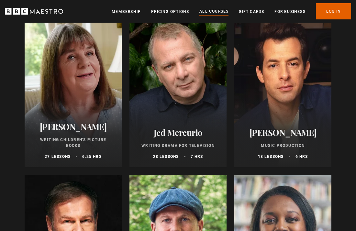  What do you see at coordinates (73, 143) in the screenshot?
I see `p: Writing Children's Picture Books` at bounding box center [73, 143].